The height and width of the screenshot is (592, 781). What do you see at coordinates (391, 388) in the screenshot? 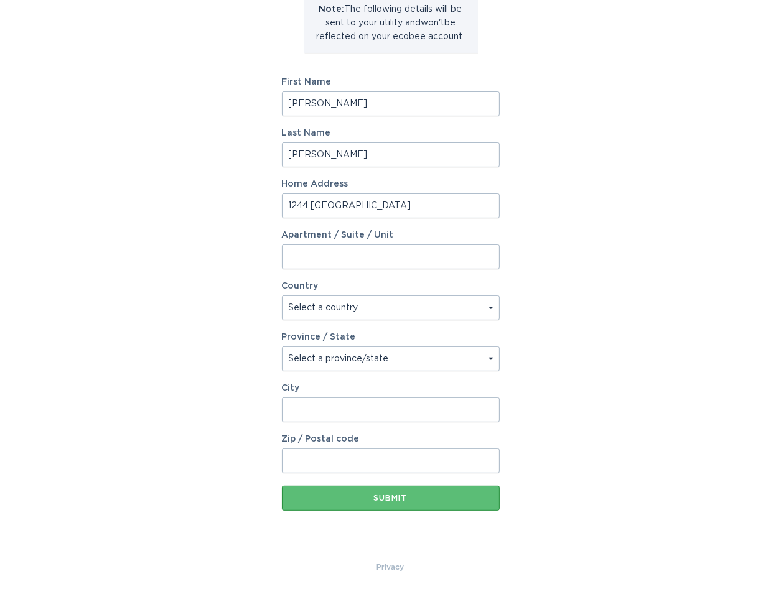
I see `label: City` at bounding box center [391, 388].